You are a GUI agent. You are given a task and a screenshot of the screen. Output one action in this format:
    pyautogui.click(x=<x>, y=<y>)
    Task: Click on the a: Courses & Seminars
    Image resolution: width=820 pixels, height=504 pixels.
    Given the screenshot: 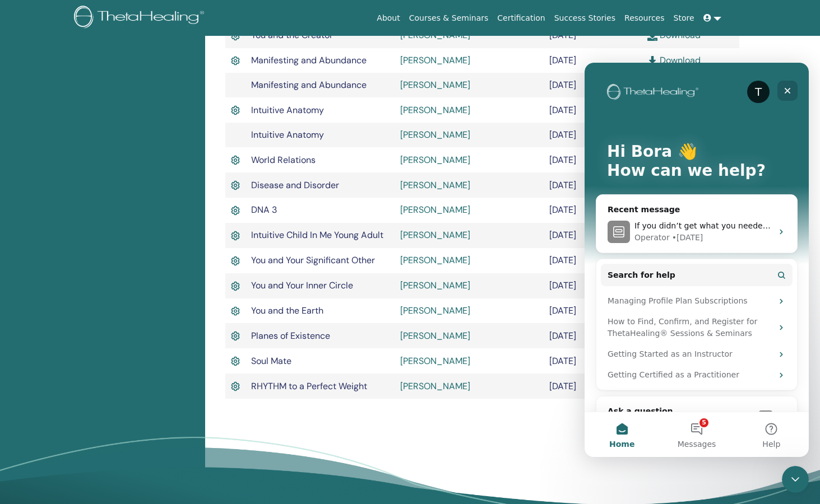 What is the action you would take?
    pyautogui.click(x=449, y=18)
    